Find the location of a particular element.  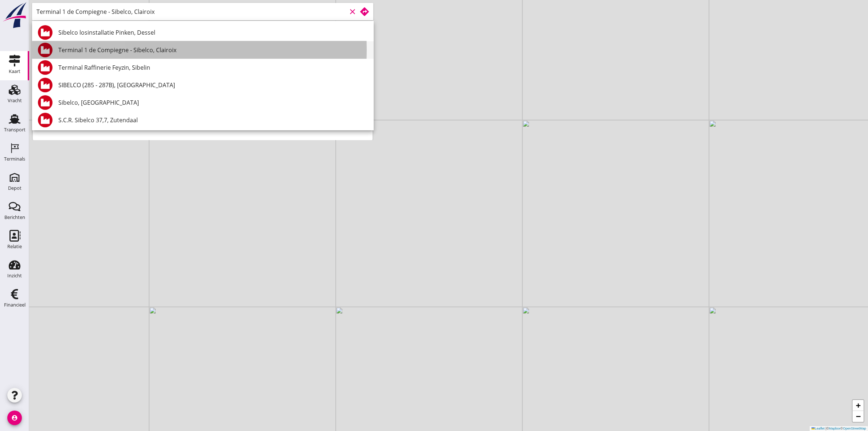

div: Relatie is located at coordinates (15, 246).